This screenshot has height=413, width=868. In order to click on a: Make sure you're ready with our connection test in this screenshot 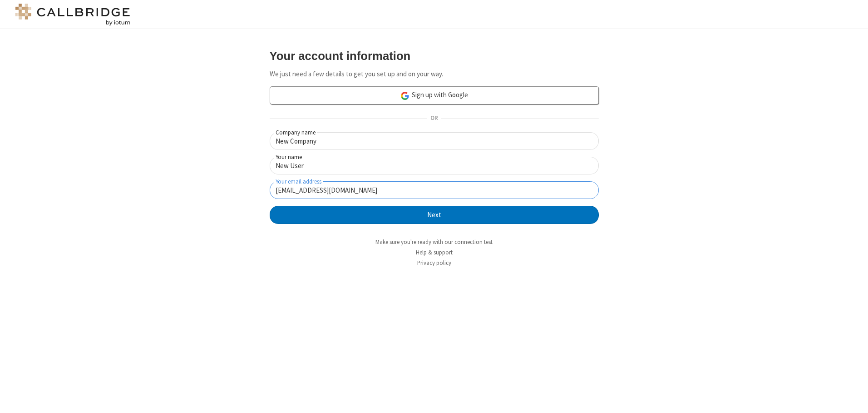, I will do `click(434, 242)`.